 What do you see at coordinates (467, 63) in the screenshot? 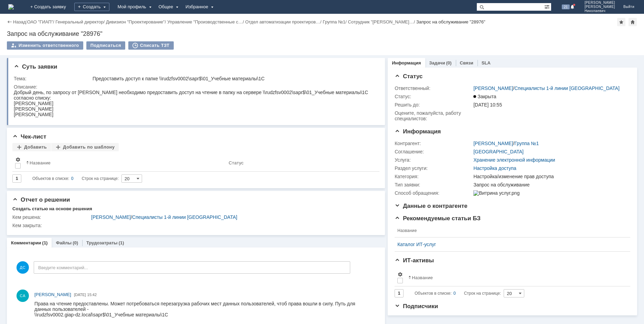
I see `a: Связи` at bounding box center [467, 63].